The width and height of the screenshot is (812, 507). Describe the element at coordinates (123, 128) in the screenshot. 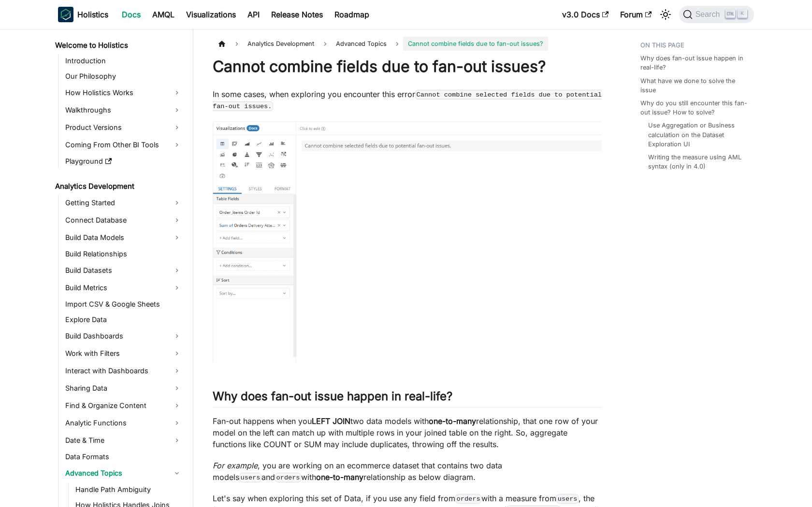

I see `a: Product Versions` at that location.